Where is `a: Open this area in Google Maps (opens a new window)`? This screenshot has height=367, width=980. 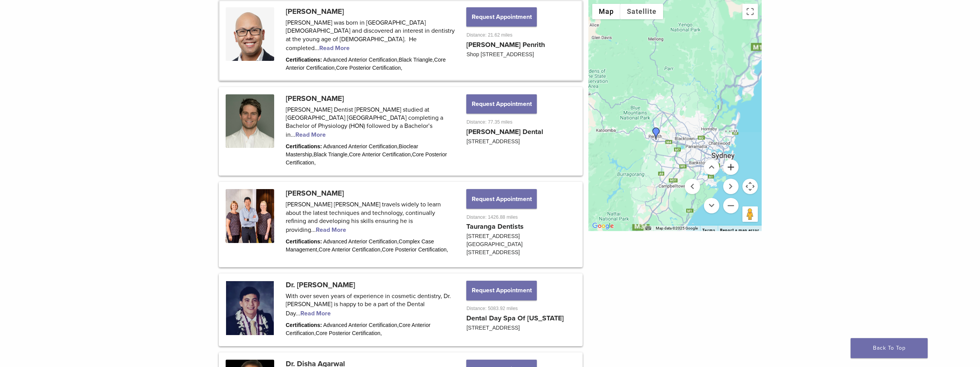 a: Open this area in Google Maps (opens a new window) is located at coordinates (603, 226).